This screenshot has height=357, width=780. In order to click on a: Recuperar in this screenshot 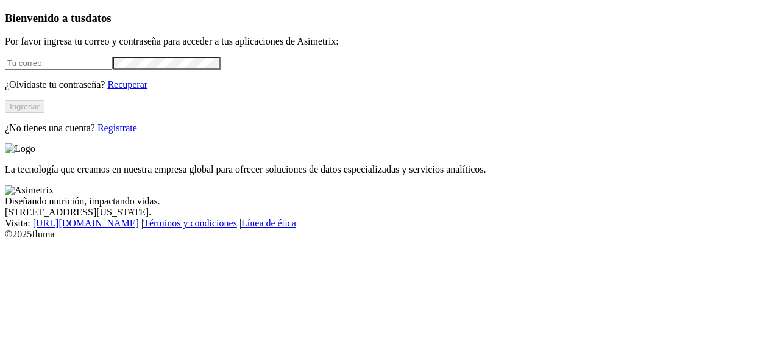, I will do `click(127, 84)`.